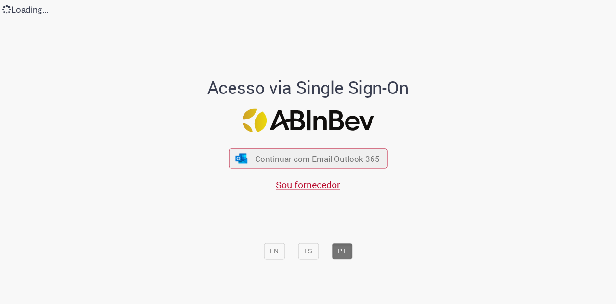 This screenshot has height=304, width=616. Describe the element at coordinates (317, 158) in the screenshot. I see `span: Continuar com Email Outlook 365` at that location.